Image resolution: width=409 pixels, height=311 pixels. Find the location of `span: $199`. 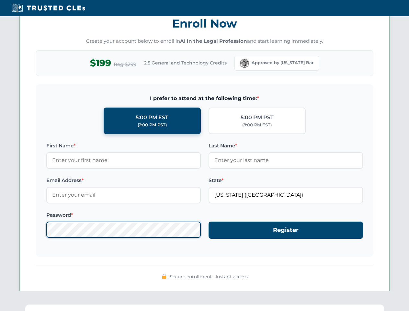

span: $199 is located at coordinates (100, 63).